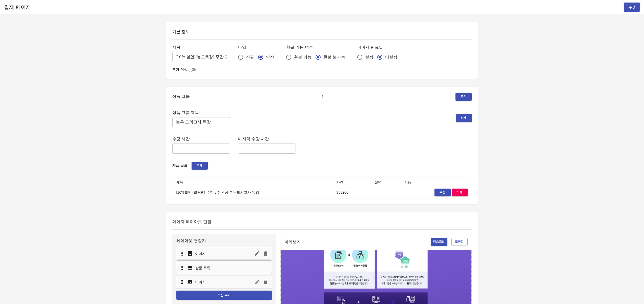 Image resolution: width=644 pixels, height=304 pixels. Describe the element at coordinates (270, 57) in the screenshot. I see `span: 연장` at that location.